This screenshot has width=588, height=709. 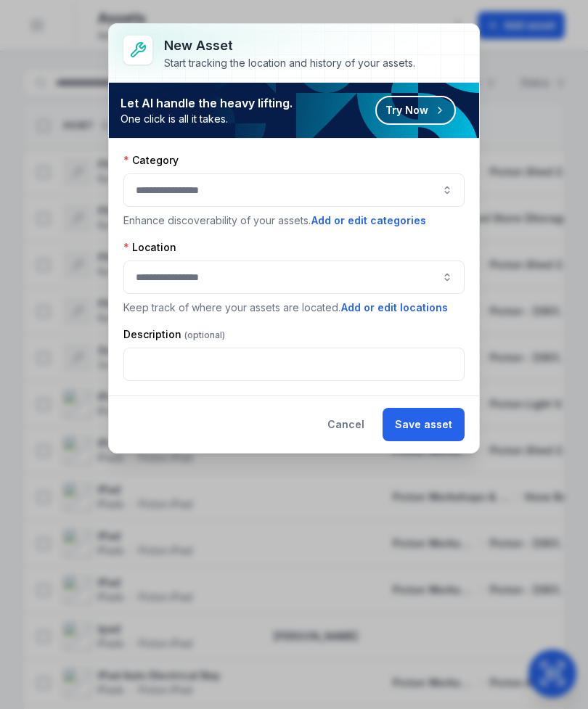 What do you see at coordinates (290, 63) in the screenshot?
I see `div: Start tracking the location and history of your assets.` at bounding box center [290, 63].